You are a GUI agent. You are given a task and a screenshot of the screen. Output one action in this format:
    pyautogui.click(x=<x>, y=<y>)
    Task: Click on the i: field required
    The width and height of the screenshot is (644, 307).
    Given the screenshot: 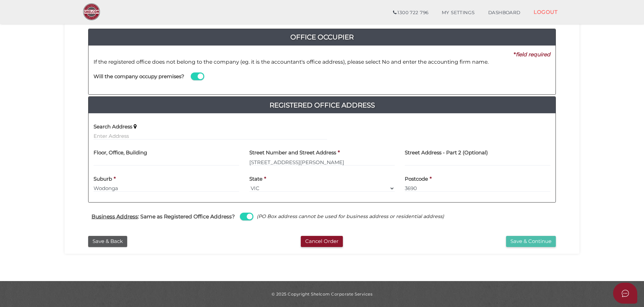 What is the action you would take?
    pyautogui.click(x=533, y=54)
    